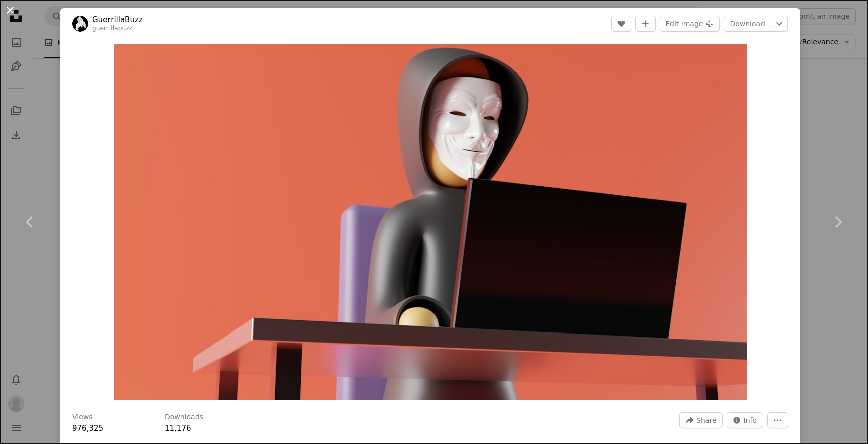 This screenshot has width=868, height=444. I want to click on span: Share, so click(706, 420).